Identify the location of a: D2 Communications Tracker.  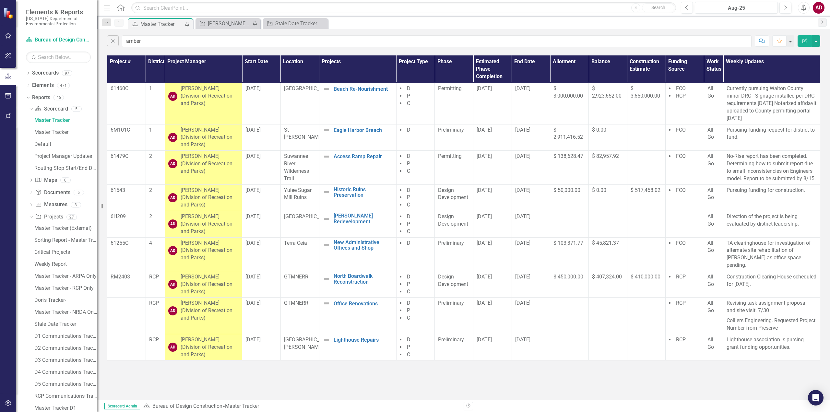
(65, 348).